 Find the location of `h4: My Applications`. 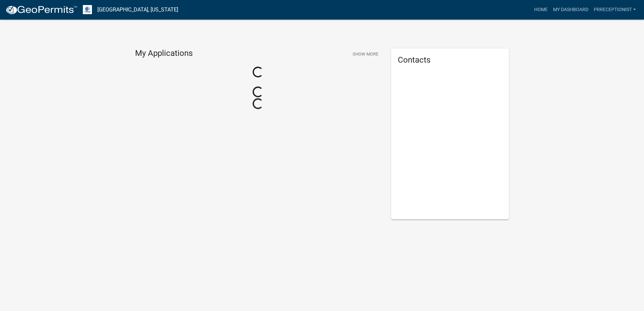

h4: My Applications is located at coordinates (164, 53).